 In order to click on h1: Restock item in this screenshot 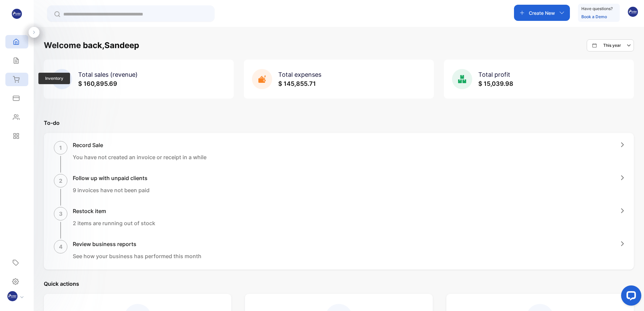, I will do `click(114, 211)`.